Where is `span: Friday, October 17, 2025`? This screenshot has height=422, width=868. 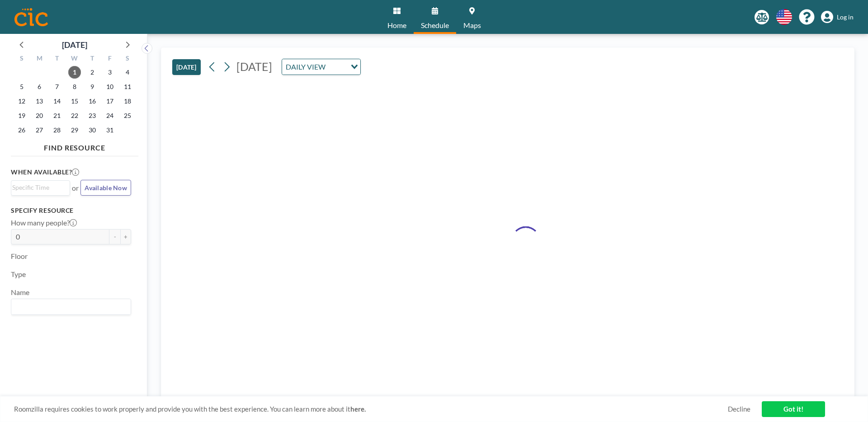
span: Friday, October 17, 2025 is located at coordinates (110, 101).